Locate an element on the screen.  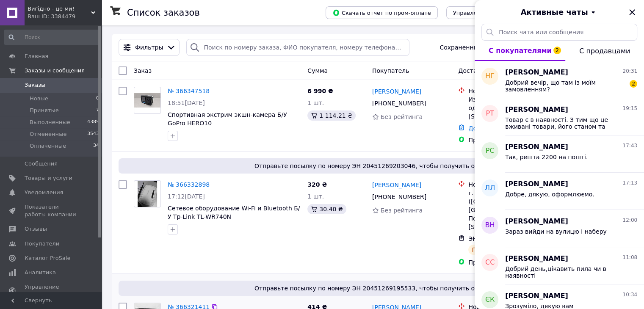
span: Активные чаты is located at coordinates (554, 12).